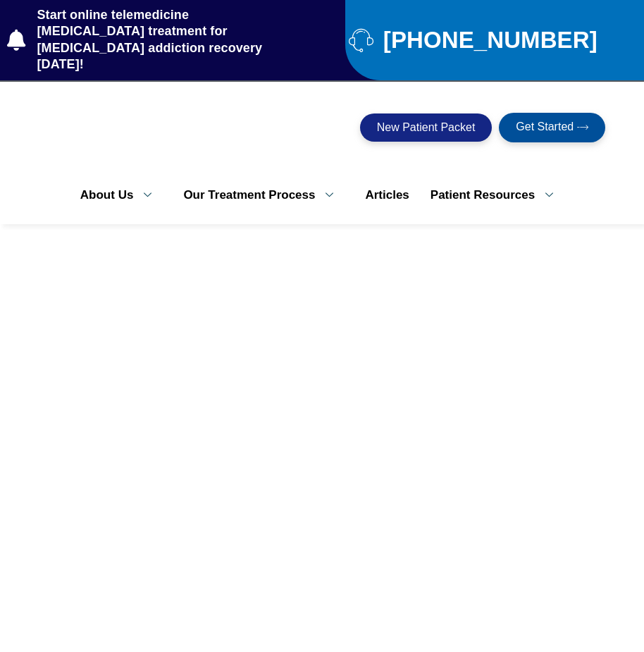 The width and height of the screenshot is (644, 652). Describe the element at coordinates (427, 128) in the screenshot. I see `span: New Patient Packet` at that location.